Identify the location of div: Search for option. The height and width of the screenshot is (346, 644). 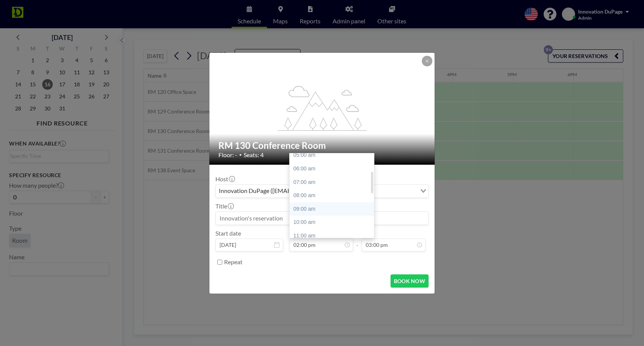
(322, 191).